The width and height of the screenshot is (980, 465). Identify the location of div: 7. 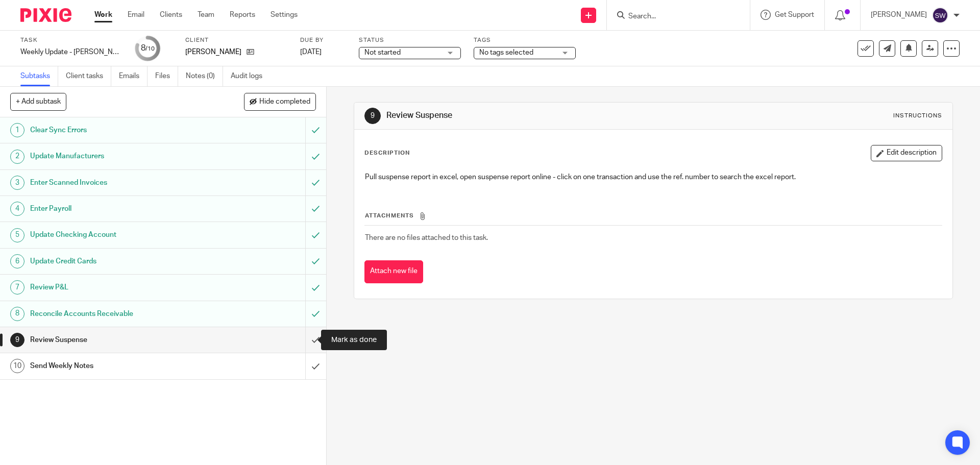
(18, 288).